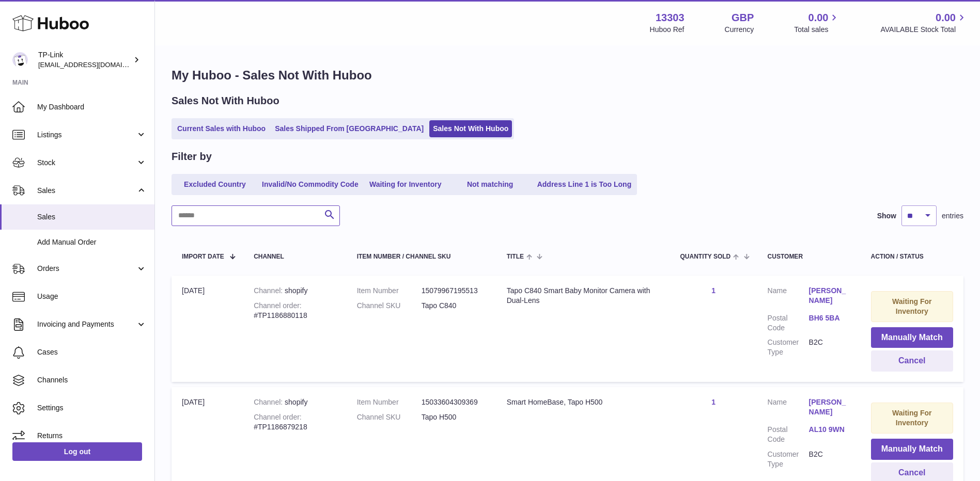  I want to click on span: Total sales, so click(817, 29).